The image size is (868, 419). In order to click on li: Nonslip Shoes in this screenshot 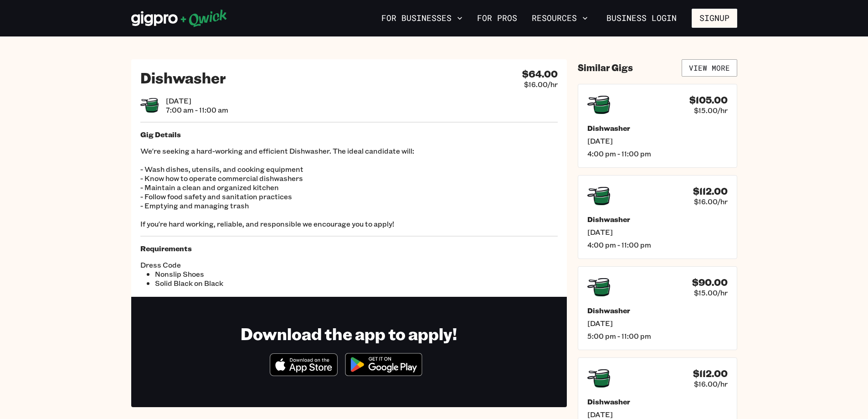, I will do `click(252, 274)`.